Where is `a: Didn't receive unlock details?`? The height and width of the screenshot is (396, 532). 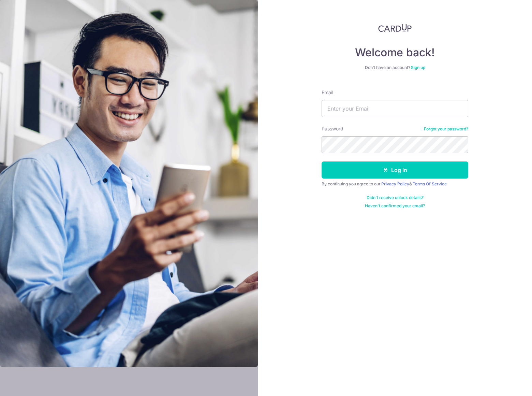 a: Didn't receive unlock details? is located at coordinates (395, 198).